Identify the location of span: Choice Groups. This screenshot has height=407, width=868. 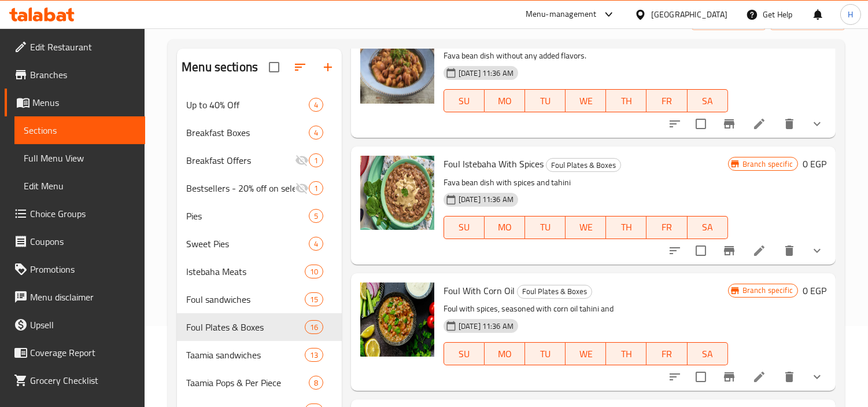
(83, 214).